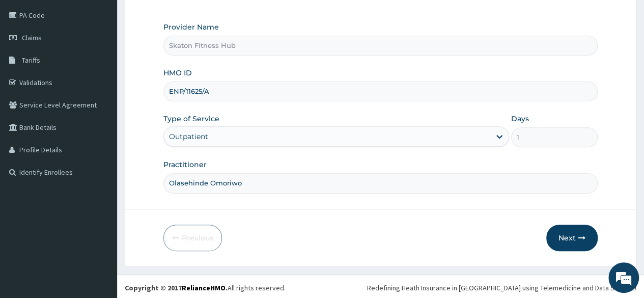  What do you see at coordinates (381, 183) in the screenshot?
I see `input: Enter Name` at bounding box center [381, 183].